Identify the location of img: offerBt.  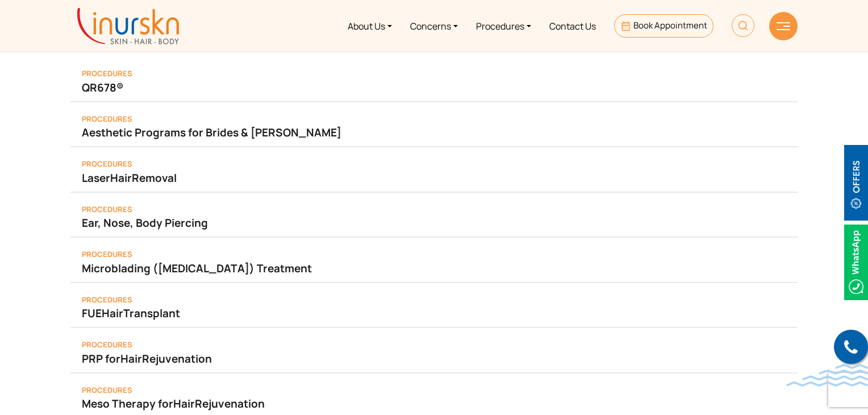
(856, 182).